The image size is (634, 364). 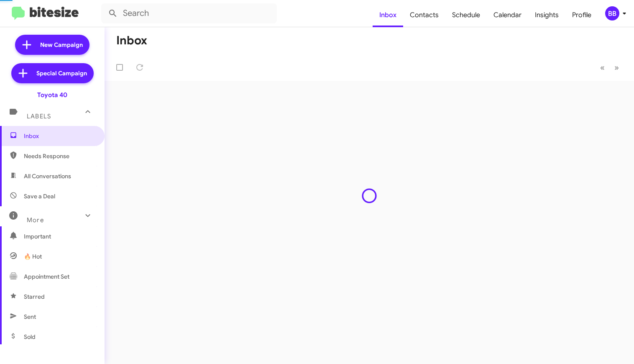 What do you see at coordinates (60, 236) in the screenshot?
I see `span: Important` at bounding box center [60, 236].